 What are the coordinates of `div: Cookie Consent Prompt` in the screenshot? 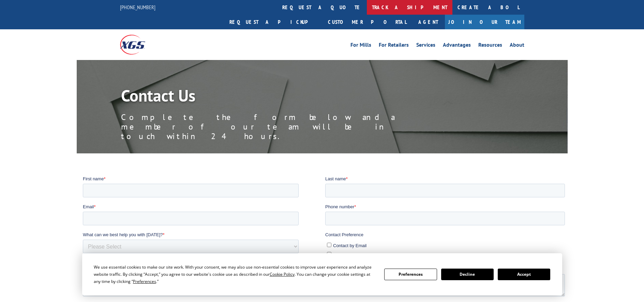 It's located at (322, 274).